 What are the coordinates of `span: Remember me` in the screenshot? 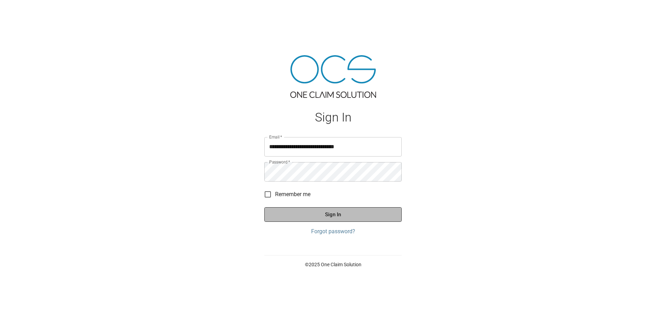 It's located at (293, 194).